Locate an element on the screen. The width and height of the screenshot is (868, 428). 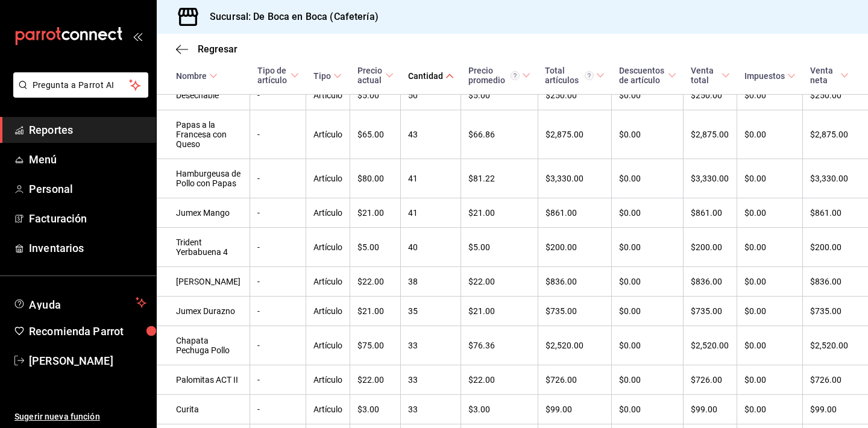
td: Chapata Pechuga Pollo is located at coordinates (203, 345).